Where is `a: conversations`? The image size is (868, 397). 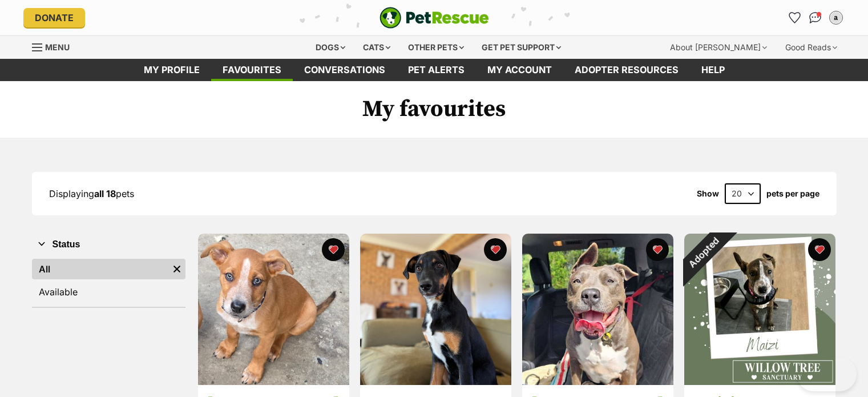
a: conversations is located at coordinates (345, 70).